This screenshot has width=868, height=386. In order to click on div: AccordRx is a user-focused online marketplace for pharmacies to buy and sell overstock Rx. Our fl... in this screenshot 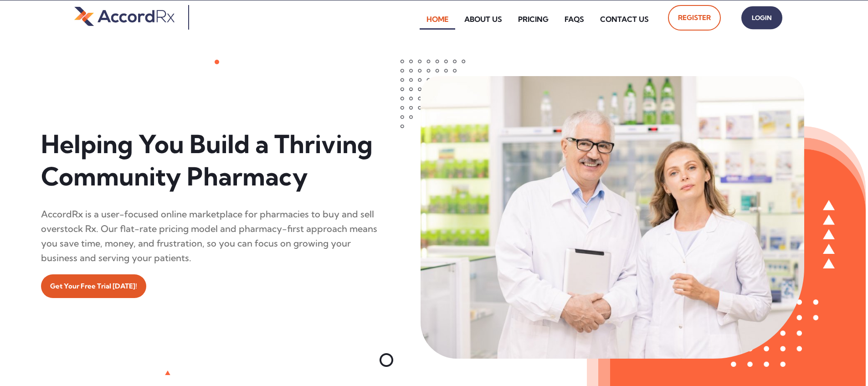, I will do `click(210, 236)`.